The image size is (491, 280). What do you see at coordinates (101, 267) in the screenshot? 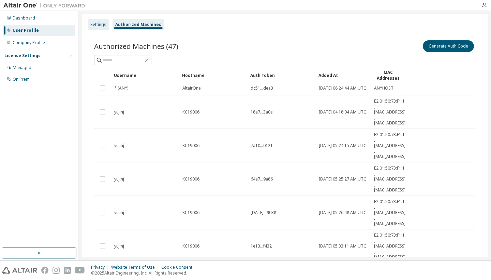
I see `div: Privacy` at bounding box center [101, 267].